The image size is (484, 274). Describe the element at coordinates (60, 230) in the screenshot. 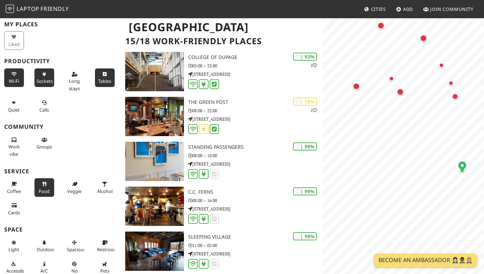

I see `h3: Space` at that location.